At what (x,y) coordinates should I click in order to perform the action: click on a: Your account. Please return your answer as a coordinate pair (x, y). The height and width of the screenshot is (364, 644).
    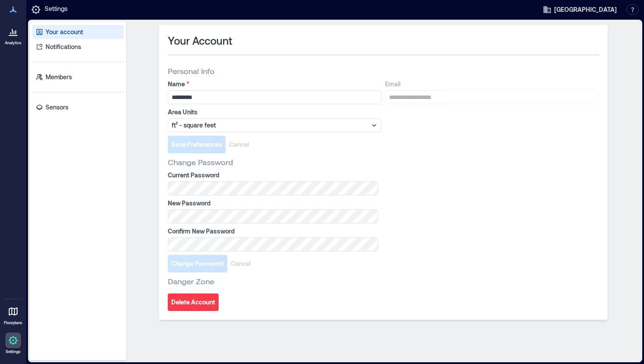
    Looking at the image, I should click on (78, 32).